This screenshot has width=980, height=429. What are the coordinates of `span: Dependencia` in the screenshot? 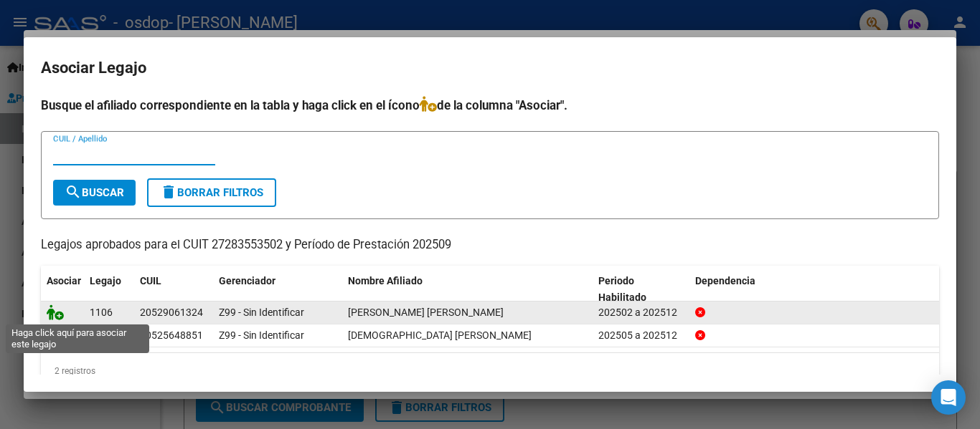 It's located at (726, 281).